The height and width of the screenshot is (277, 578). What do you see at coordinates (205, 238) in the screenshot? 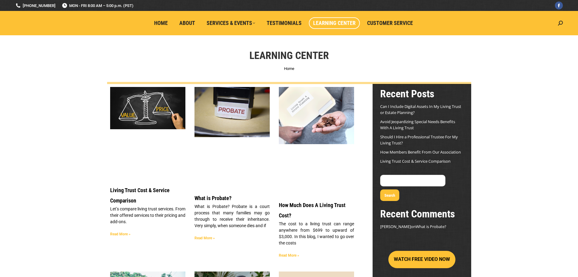
I see `a: Read more about What is Probate?` at bounding box center [205, 238].